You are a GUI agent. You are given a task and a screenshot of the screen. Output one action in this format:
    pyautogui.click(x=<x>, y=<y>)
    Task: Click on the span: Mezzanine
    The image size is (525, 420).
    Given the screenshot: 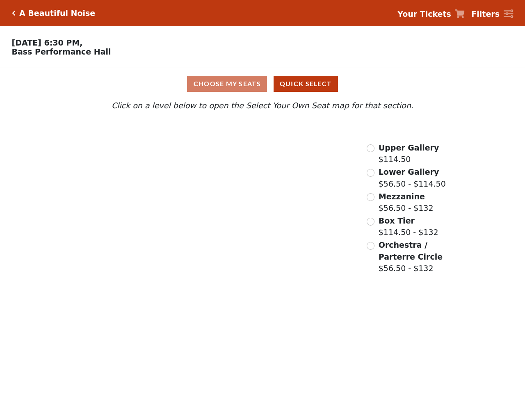 What is the action you would take?
    pyautogui.click(x=401, y=196)
    